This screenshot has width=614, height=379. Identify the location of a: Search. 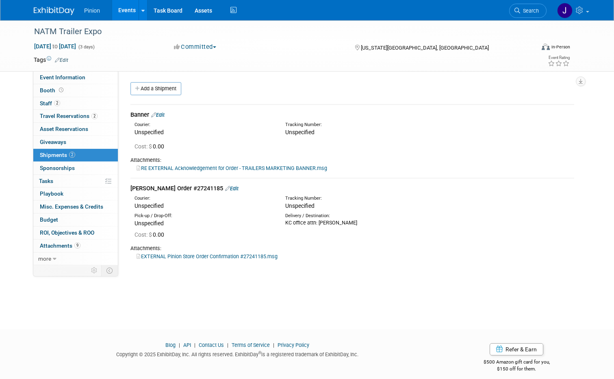
(528, 11).